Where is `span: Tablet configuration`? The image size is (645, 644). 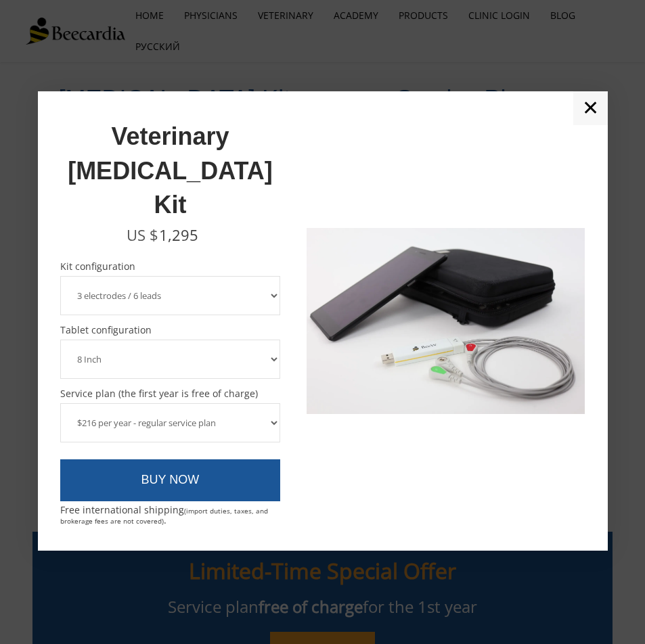
span: Tablet configuration is located at coordinates (171, 330).